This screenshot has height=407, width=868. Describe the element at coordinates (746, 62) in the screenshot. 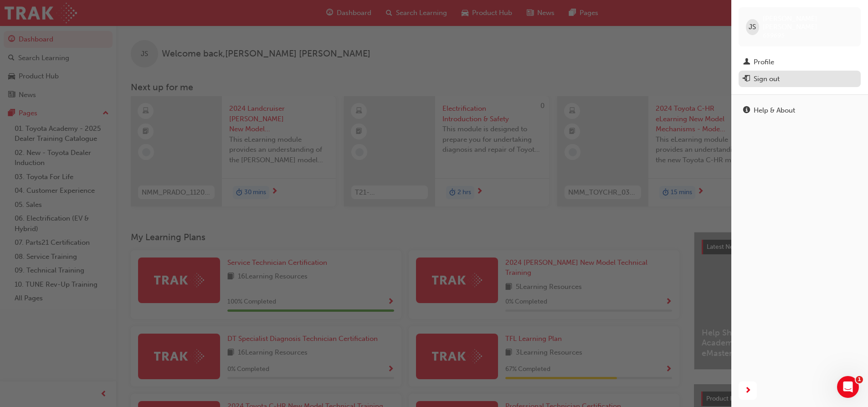

I see `span: man-icon` at that location.